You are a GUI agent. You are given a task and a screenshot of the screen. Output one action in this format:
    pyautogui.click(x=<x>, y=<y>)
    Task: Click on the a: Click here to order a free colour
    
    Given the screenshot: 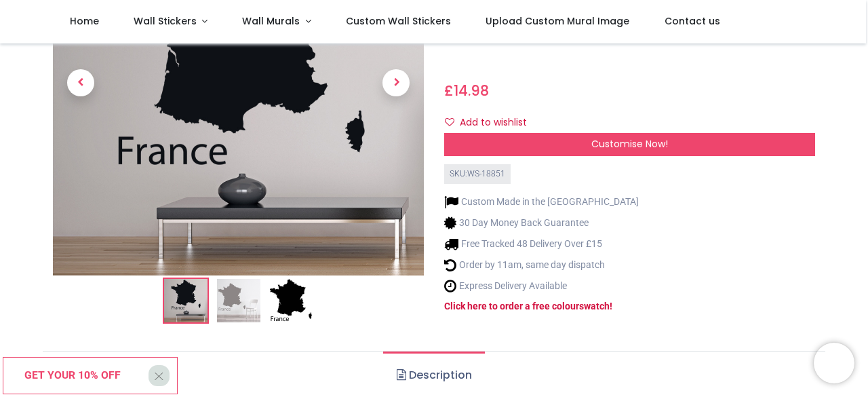 What is the action you would take?
    pyautogui.click(x=511, y=306)
    